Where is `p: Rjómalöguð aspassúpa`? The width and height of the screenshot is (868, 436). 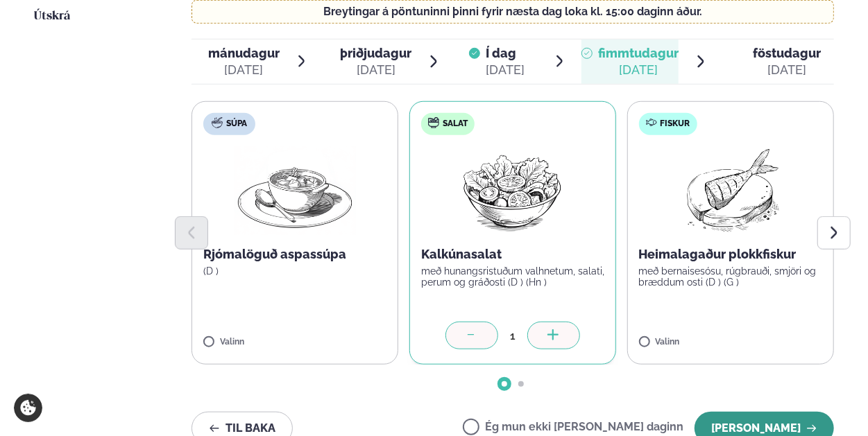
p: Rjómalöguð aspassúpa is located at coordinates (295, 255).